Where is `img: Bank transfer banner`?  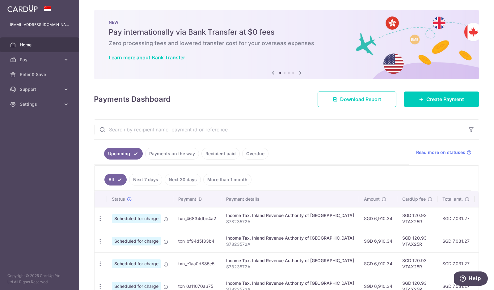
img: Bank transfer banner is located at coordinates (286, 45).